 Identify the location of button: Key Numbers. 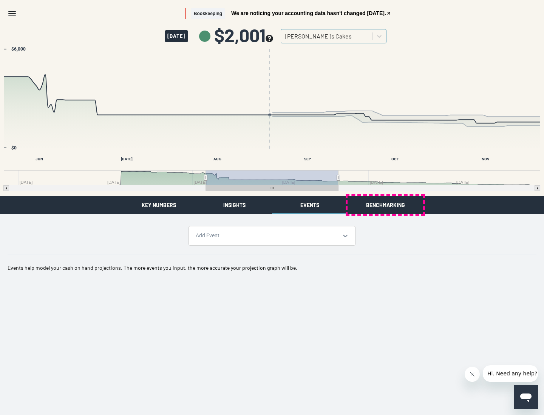
(159, 205).